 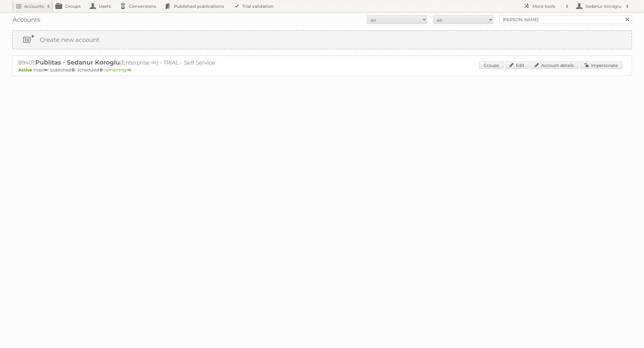 I want to click on a: Account details, so click(x=555, y=65).